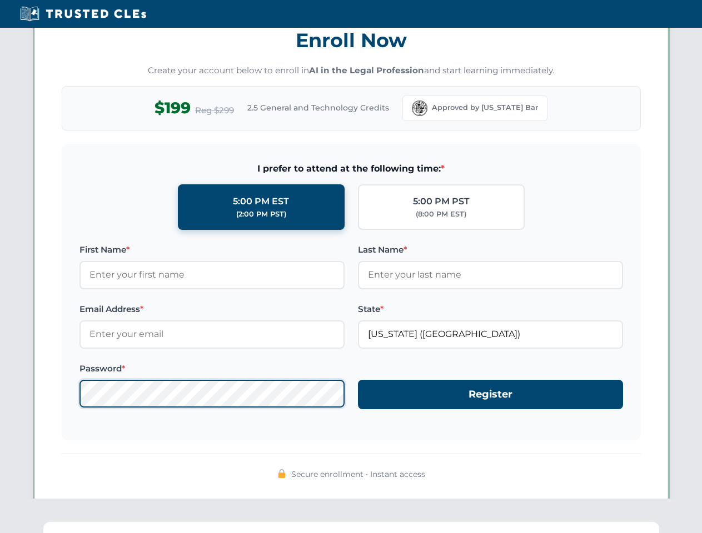 The image size is (702, 533). Describe the element at coordinates (83, 14) in the screenshot. I see `img: Trusted CLEs` at that location.